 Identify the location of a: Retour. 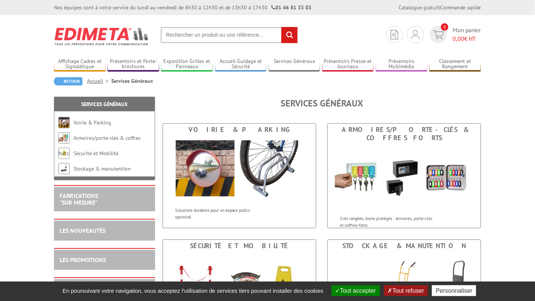
(68, 81).